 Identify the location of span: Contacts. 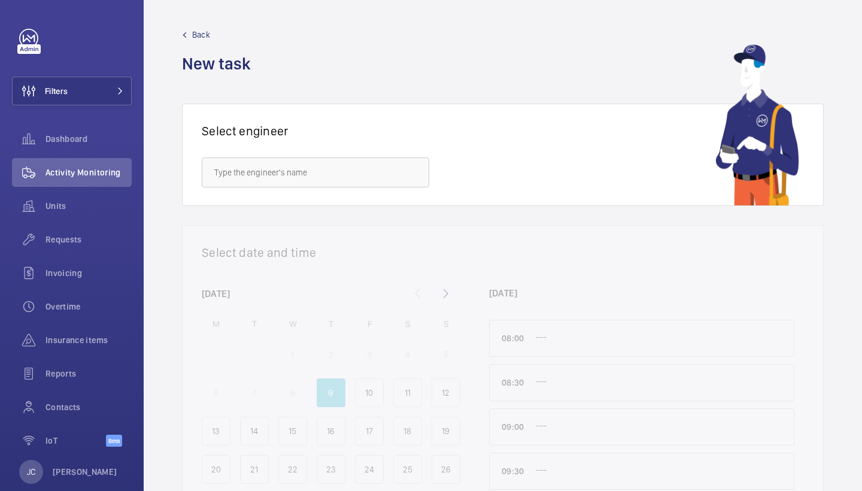
(89, 407).